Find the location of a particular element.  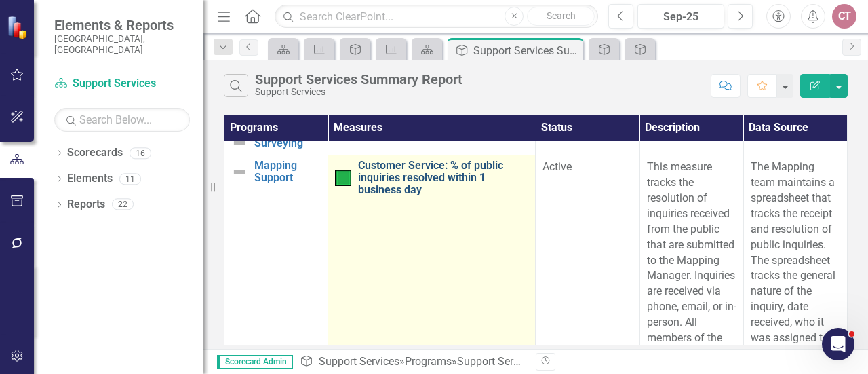

input: Search ClearPoint... is located at coordinates (436, 16).